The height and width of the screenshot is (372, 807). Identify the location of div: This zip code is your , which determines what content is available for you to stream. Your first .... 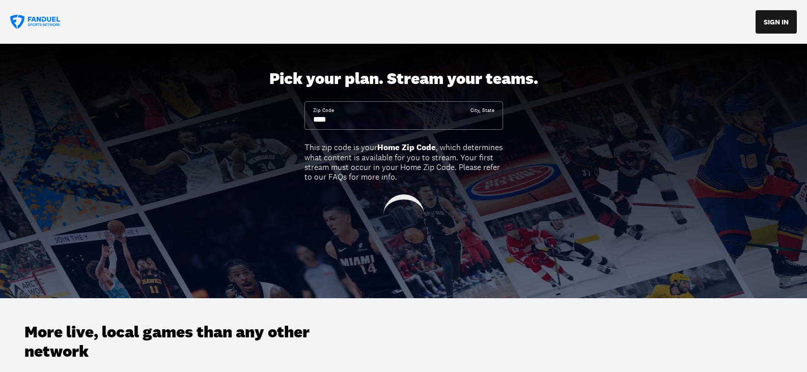
(404, 162).